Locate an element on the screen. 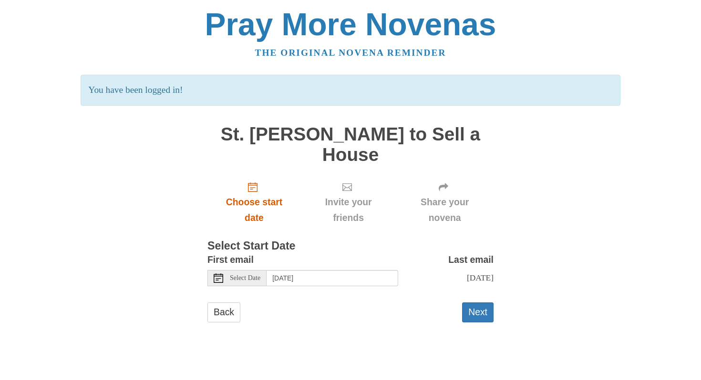 This screenshot has width=701, height=380. p: You have been logged in! is located at coordinates (350, 90).